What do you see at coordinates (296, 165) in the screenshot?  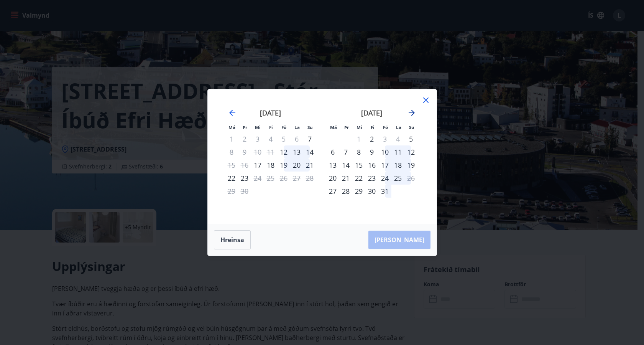 I see `td: Choose laugardagur, 20. september 2025 as your check-in date. It’s available.` at bounding box center [296, 165].